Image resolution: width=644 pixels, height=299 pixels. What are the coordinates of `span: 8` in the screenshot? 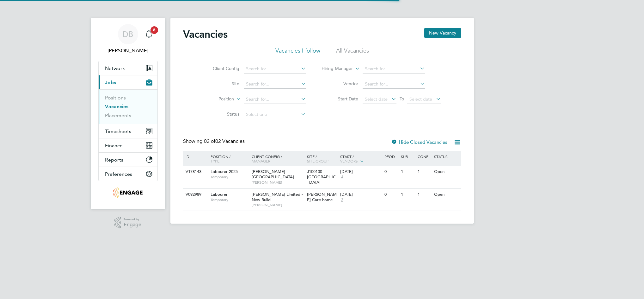 It's located at (154, 30).